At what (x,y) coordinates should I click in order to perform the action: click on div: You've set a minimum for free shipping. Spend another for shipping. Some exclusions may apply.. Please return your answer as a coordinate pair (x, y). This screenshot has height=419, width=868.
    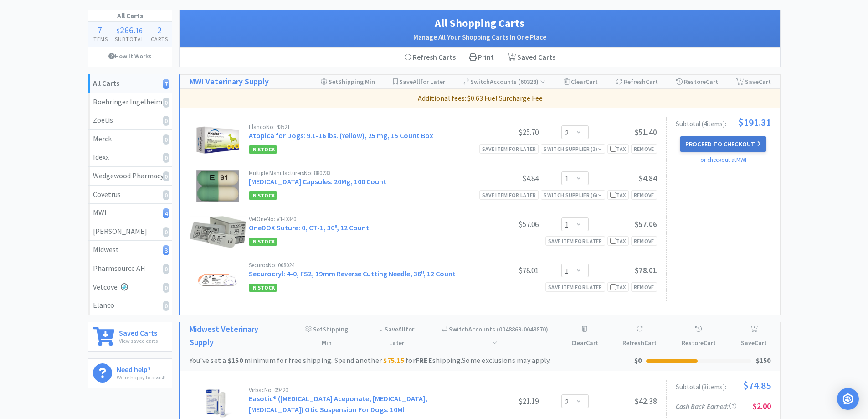
    Looking at the image, I should click on (412, 361).